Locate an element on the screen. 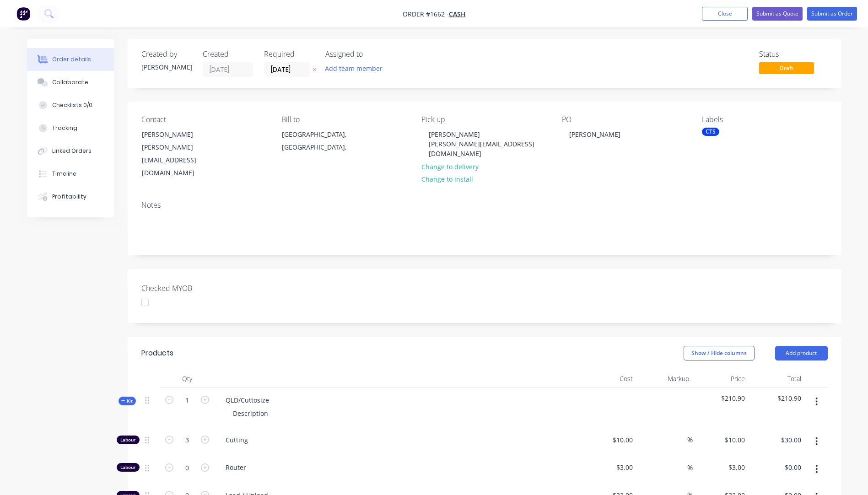 This screenshot has height=495, width=868. div: Created by is located at coordinates (167, 54).